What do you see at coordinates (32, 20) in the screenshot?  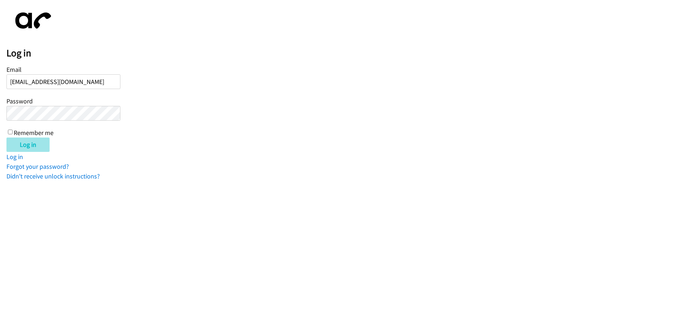 I see `img: aphone-8a226864a2ddd6a5e75d1ebefc011f4aa8f32683c2d82f3fb0802fe031f96514.svg` at bounding box center [32, 20].